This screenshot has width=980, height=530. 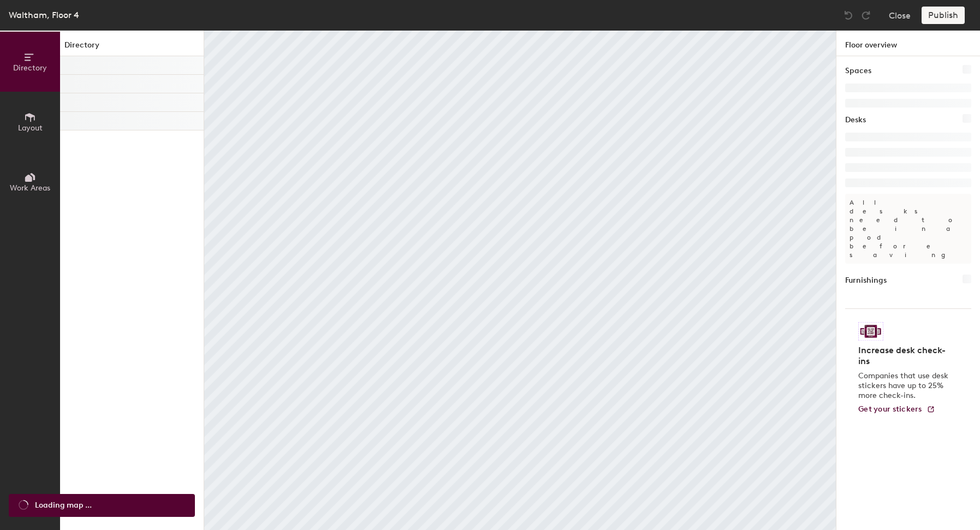 What do you see at coordinates (848, 15) in the screenshot?
I see `img: Undo` at bounding box center [848, 15].